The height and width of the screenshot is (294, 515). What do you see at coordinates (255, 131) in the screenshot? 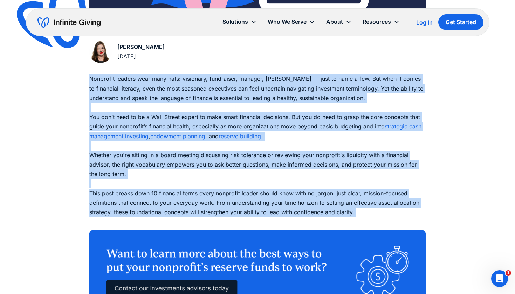
I see `a: strategic cash management` at bounding box center [255, 131].